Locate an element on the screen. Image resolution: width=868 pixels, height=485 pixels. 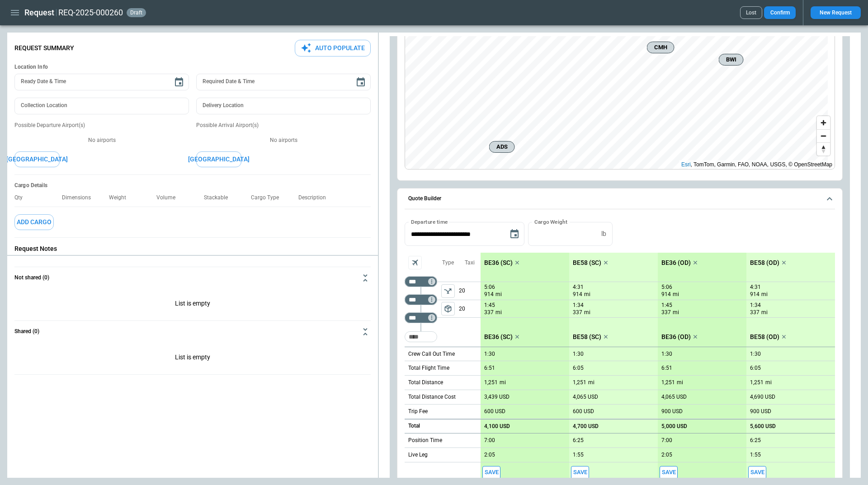
h2: REQ-2025-000260 is located at coordinates (91, 13).